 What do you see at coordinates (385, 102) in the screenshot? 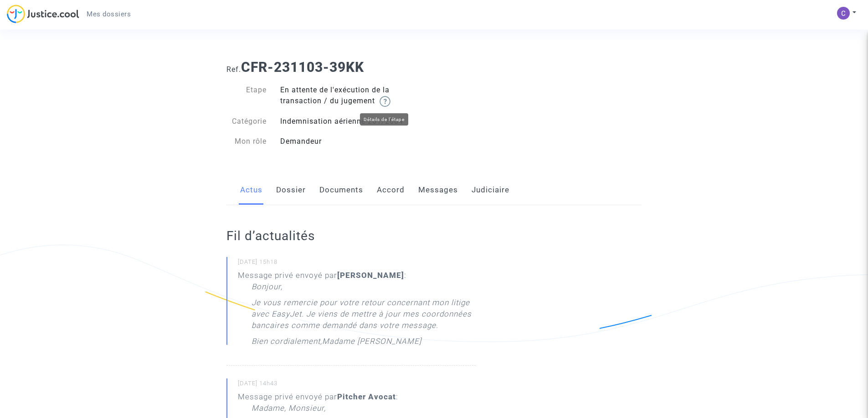
I see `img: help.svg` at bounding box center [385, 102].